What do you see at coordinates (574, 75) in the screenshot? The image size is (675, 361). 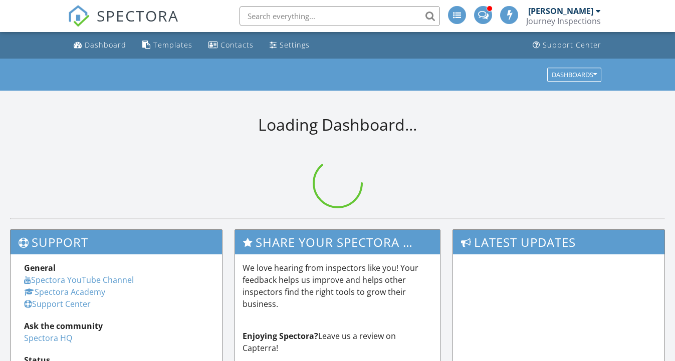 I see `button: Dashboards` at bounding box center [574, 75].